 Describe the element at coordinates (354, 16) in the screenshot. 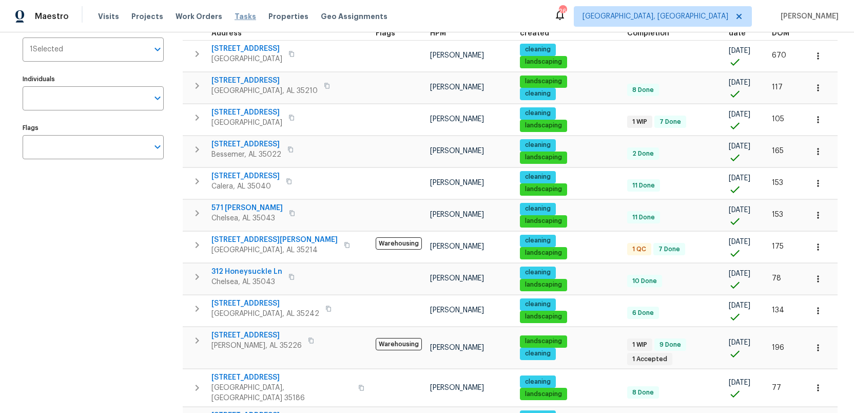

I see `span: Geo Assignments` at that location.